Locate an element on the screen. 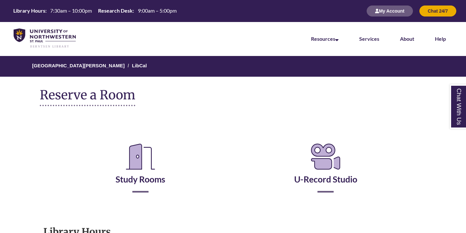  span: 7:30am – 10:00pm is located at coordinates (71, 10).